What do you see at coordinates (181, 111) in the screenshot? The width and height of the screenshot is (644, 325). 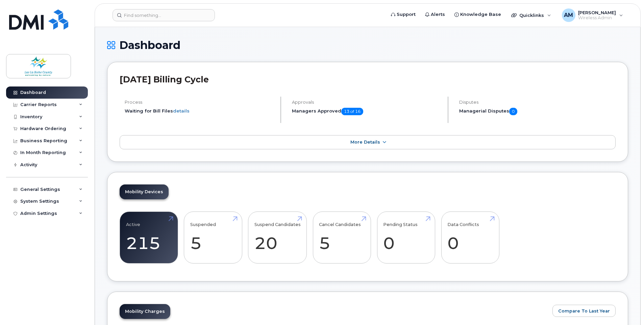 I see `a: details` at bounding box center [181, 111].